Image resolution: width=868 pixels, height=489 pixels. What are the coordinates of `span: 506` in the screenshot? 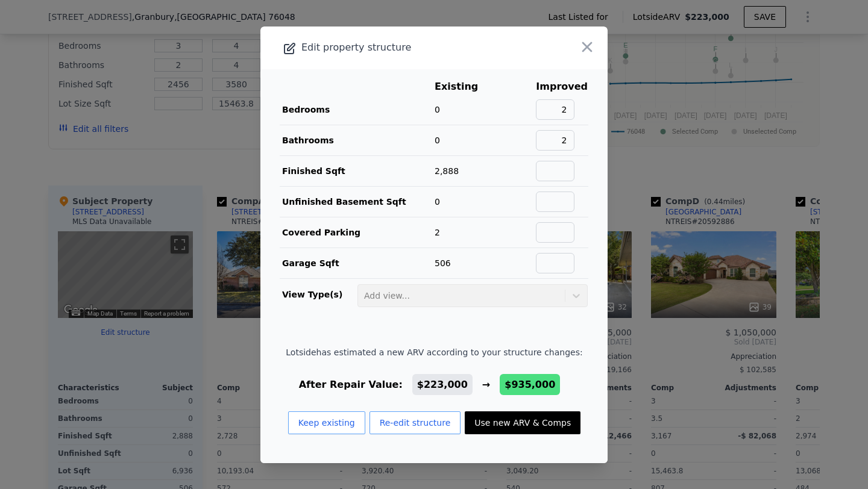 It's located at (442, 264).